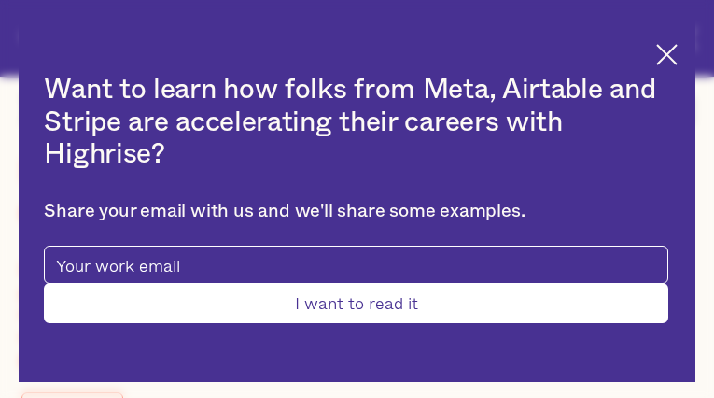 This screenshot has width=714, height=398. What do you see at coordinates (666, 54) in the screenshot?
I see `img: Cross icon` at bounding box center [666, 54].